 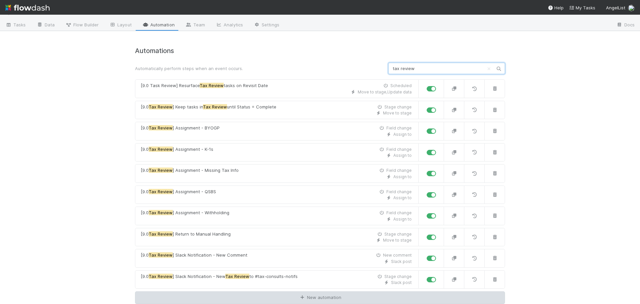 I want to click on div: Help, so click(x=556, y=8).